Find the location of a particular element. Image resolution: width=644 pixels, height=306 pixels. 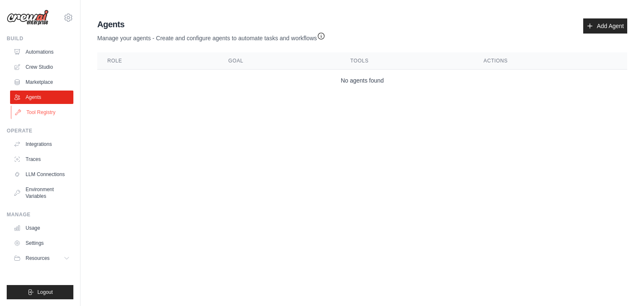

a: Marketplace is located at coordinates (41, 82).